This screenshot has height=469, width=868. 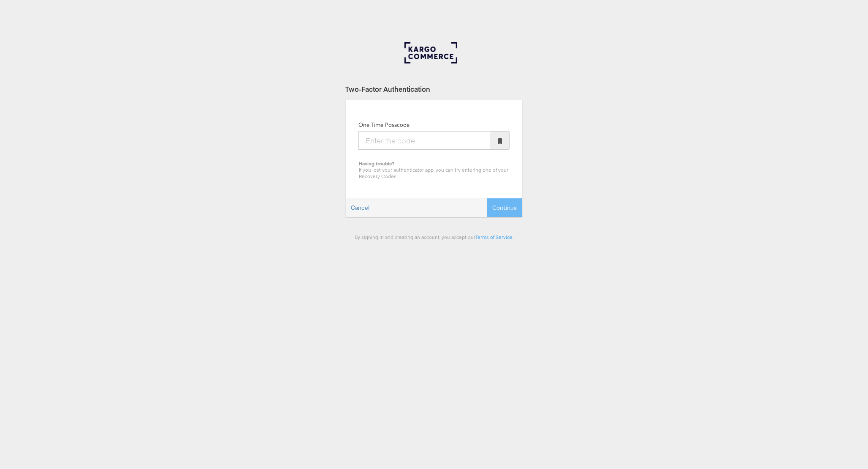 I want to click on a: Terms of Service, so click(x=494, y=237).